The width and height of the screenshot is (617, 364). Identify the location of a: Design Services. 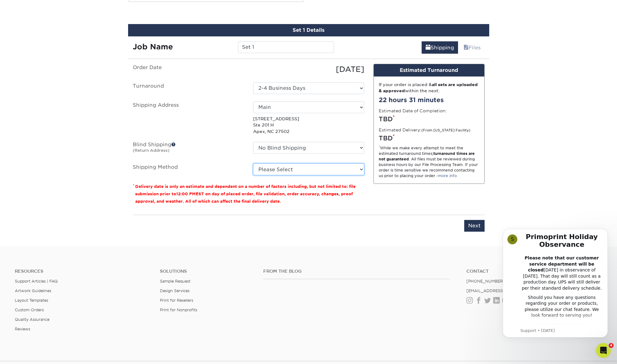
(175, 291).